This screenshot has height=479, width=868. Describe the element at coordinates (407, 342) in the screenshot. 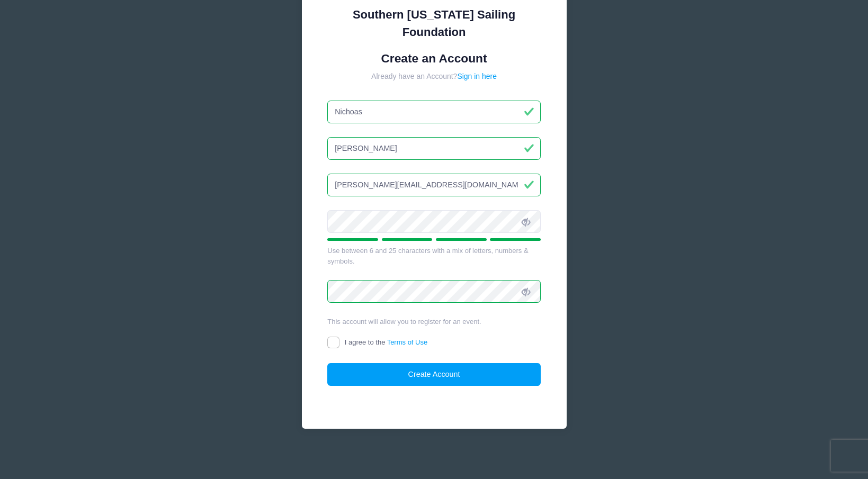

I see `a: Terms of Use` at that location.